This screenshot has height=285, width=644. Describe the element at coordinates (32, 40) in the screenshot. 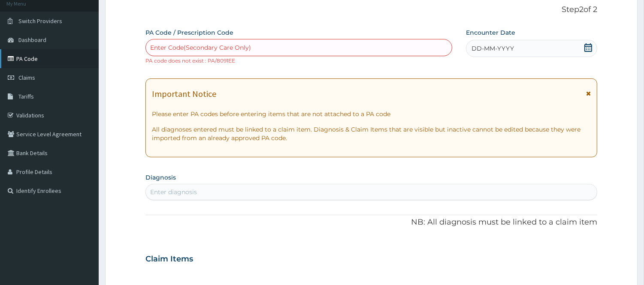

I see `span: Dashboard` at that location.